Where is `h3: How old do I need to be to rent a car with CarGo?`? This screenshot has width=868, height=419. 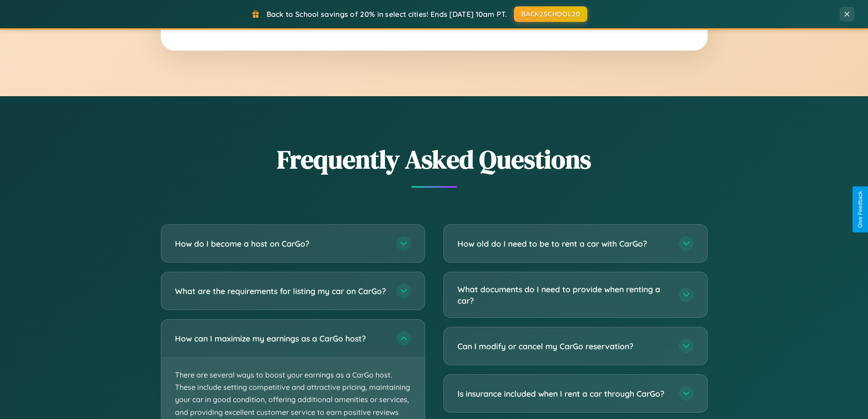 h3: How old do I need to be to rent a car with CarGo? is located at coordinates (564, 243).